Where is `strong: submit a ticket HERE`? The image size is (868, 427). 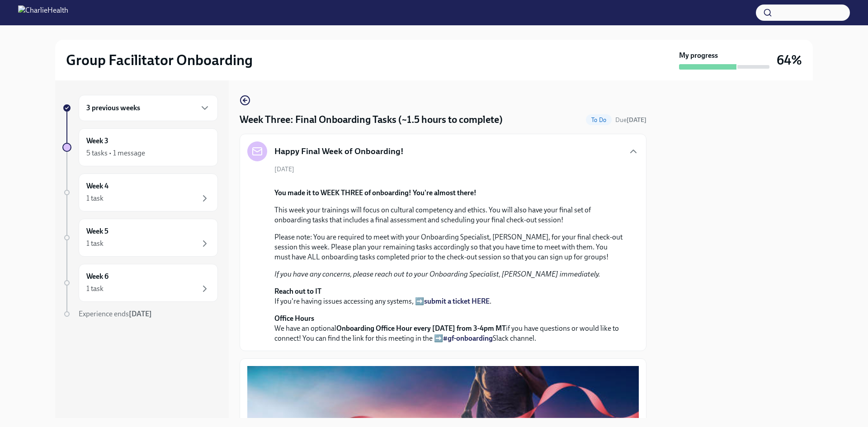 strong: submit a ticket HERE is located at coordinates (457, 301).